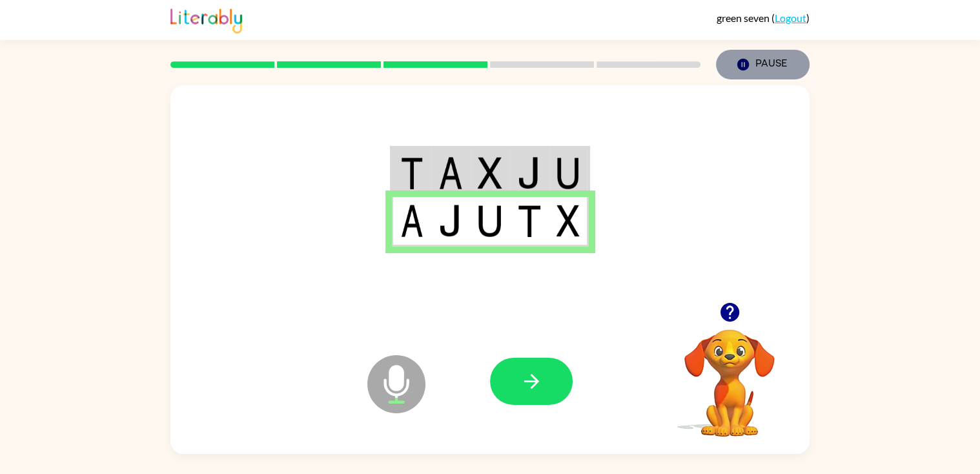 Image resolution: width=980 pixels, height=474 pixels. I want to click on img: Literably, so click(206, 19).